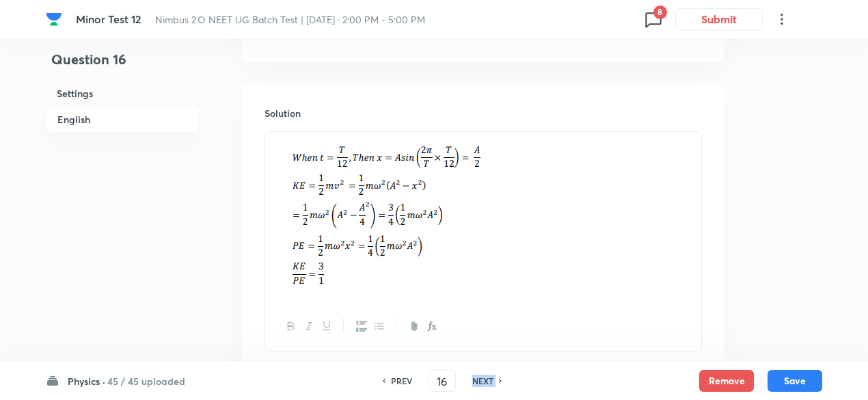  I want to click on h6: Settings, so click(122, 93).